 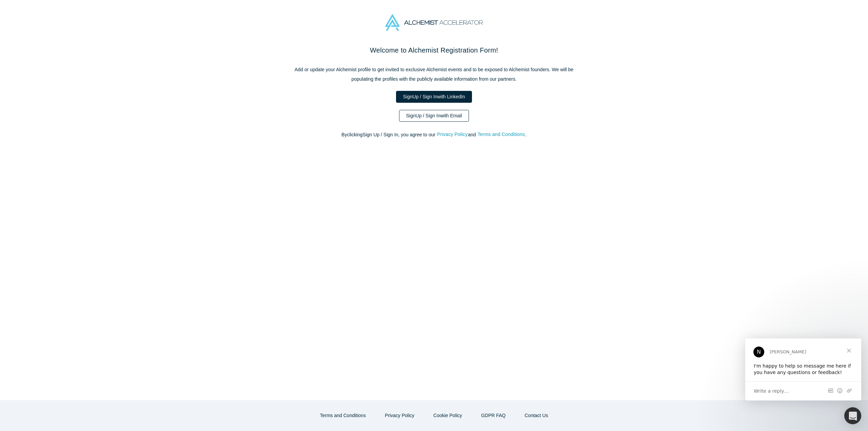 I want to click on a: SignUp / Sign Inwith LinkedIn, so click(x=434, y=97).